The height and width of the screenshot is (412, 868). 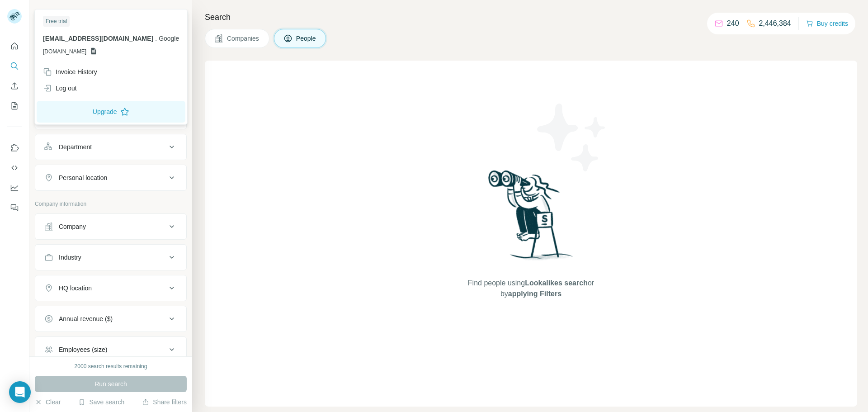 I want to click on button: Search, so click(x=15, y=66).